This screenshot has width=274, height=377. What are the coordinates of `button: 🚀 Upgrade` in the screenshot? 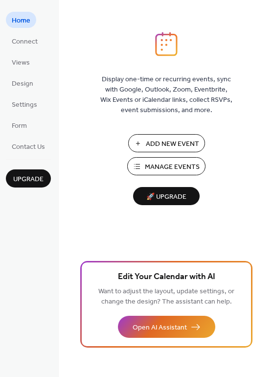 It's located at (167, 196).